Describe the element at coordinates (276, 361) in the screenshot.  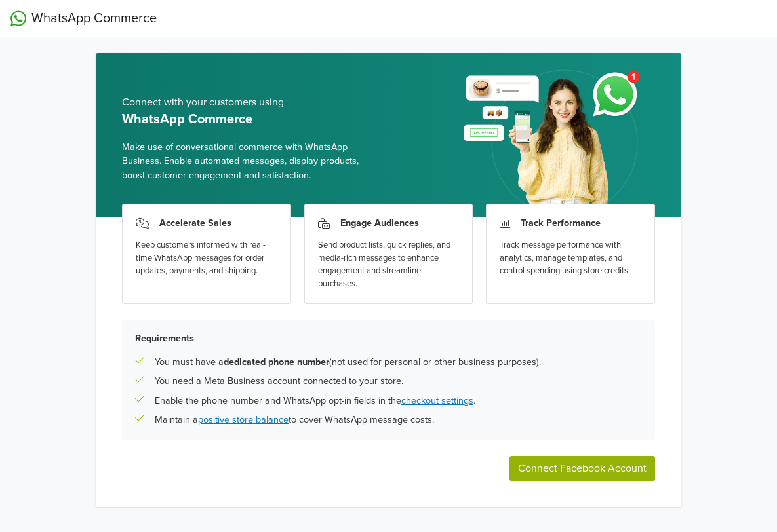
I see `b: dedicated phone number` at that location.